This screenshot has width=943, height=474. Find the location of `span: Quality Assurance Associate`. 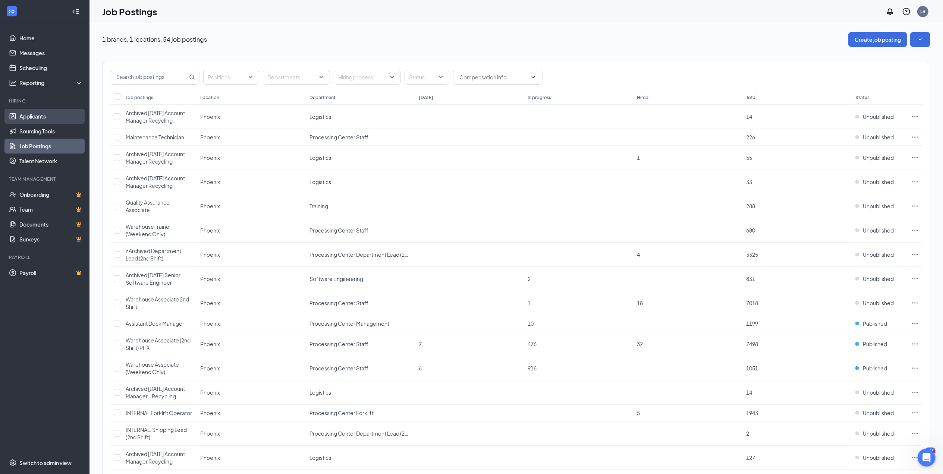

span: Quality Assurance Associate is located at coordinates (148, 206).